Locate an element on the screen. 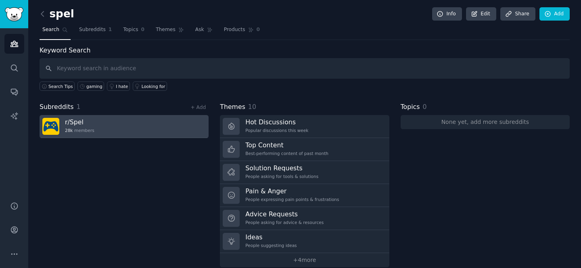 The height and width of the screenshot is (268, 581). div: Looking for is located at coordinates (153, 86).